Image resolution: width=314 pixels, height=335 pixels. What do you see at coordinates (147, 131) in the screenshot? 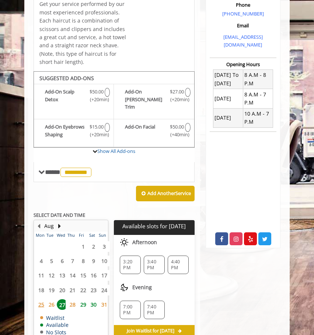
I see `b: Add-On Facial` at bounding box center [147, 131].